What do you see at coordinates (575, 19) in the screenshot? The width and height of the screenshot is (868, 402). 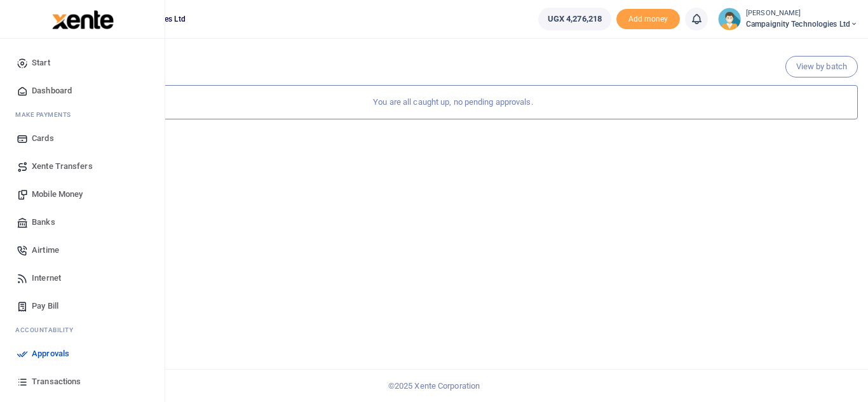 I see `li: Wallet ballance` at bounding box center [575, 19].